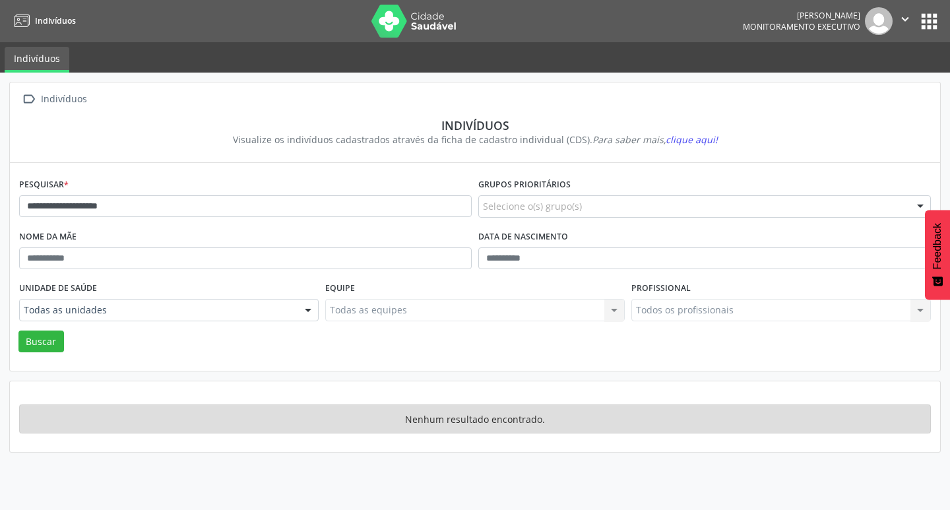 This screenshot has width=950, height=510. I want to click on i: Para saber mais,, so click(655, 139).